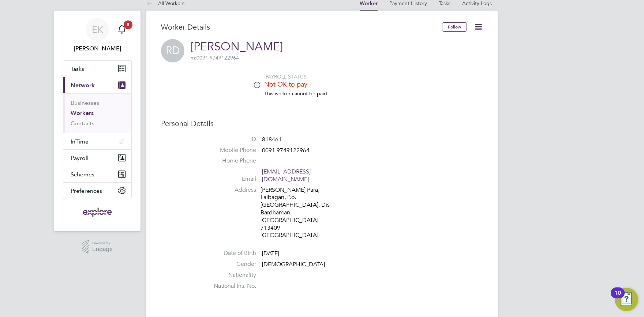  What do you see at coordinates (98, 85) in the screenshot?
I see `button: Network` at bounding box center [98, 85].